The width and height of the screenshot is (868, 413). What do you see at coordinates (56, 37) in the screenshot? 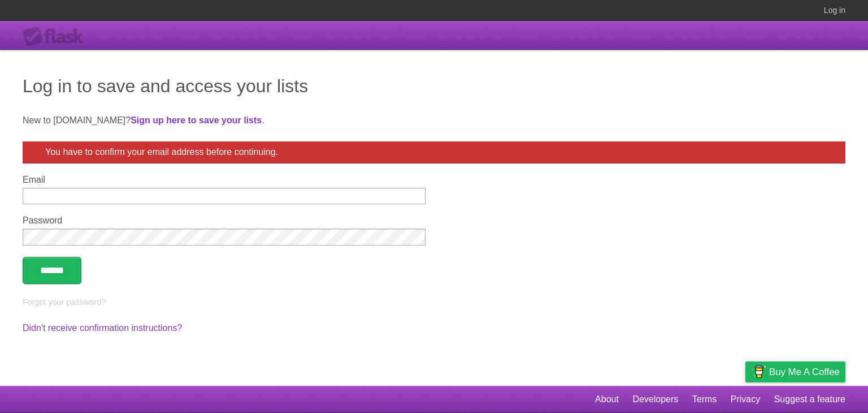
I see `div: Flask` at bounding box center [56, 37].